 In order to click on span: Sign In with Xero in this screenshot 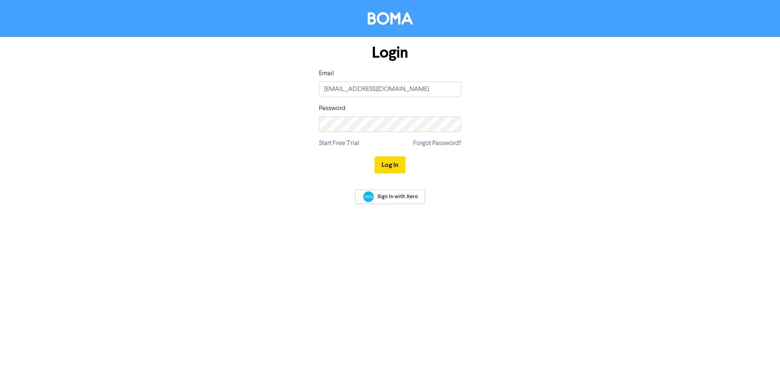, I will do `click(398, 197)`.